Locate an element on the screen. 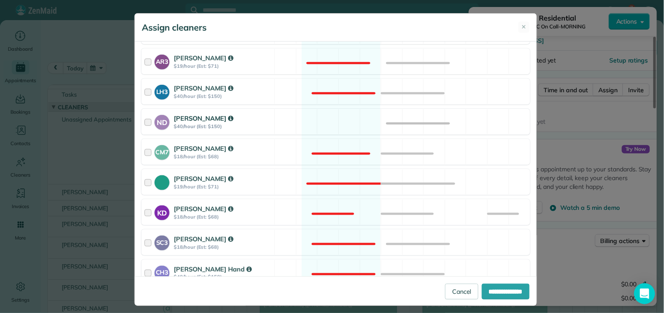  strong: LH3 is located at coordinates (162, 91).